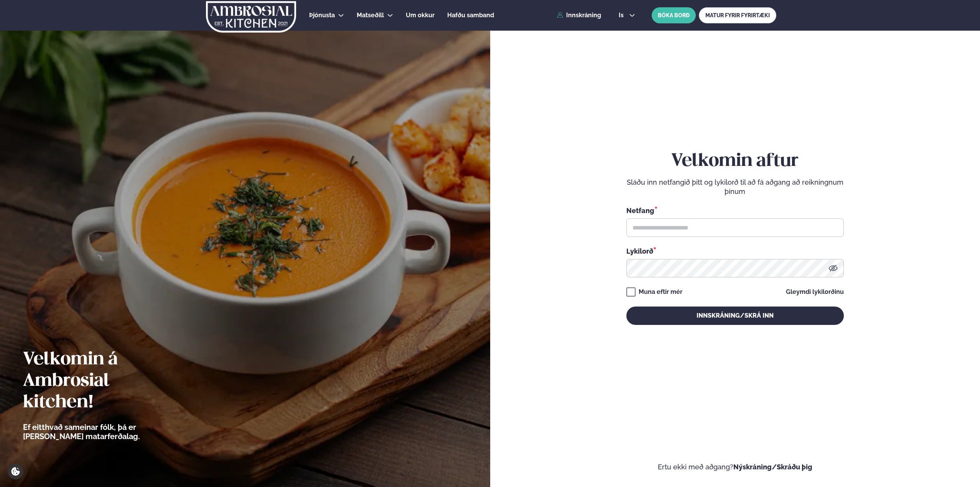 Image resolution: width=980 pixels, height=487 pixels. What do you see at coordinates (420, 15) in the screenshot?
I see `span: Um okkur` at bounding box center [420, 15].